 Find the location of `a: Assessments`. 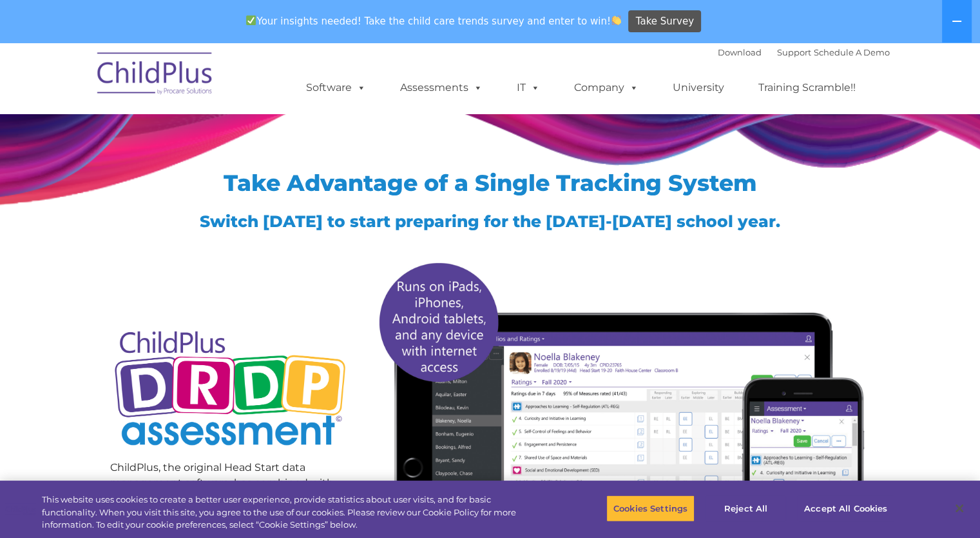

a: Assessments is located at coordinates (441, 87).